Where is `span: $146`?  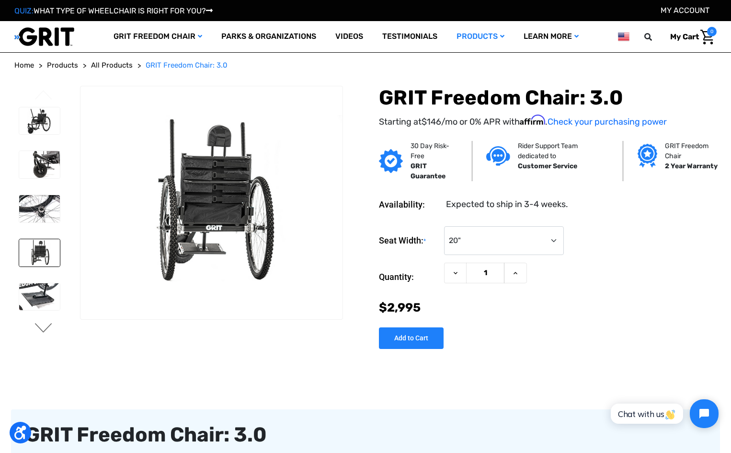 span: $146 is located at coordinates (431, 122).